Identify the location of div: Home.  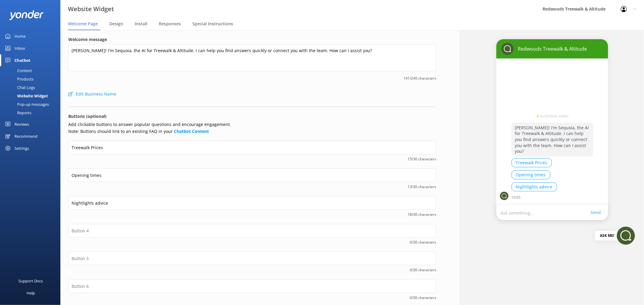
(20, 36).